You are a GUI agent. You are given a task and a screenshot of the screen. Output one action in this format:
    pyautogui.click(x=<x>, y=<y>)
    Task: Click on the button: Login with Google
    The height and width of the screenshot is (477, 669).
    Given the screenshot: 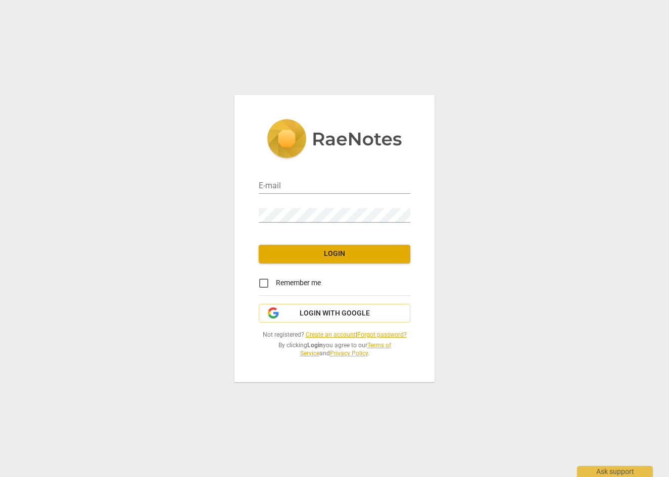 What is the action you would take?
    pyautogui.click(x=334, y=314)
    